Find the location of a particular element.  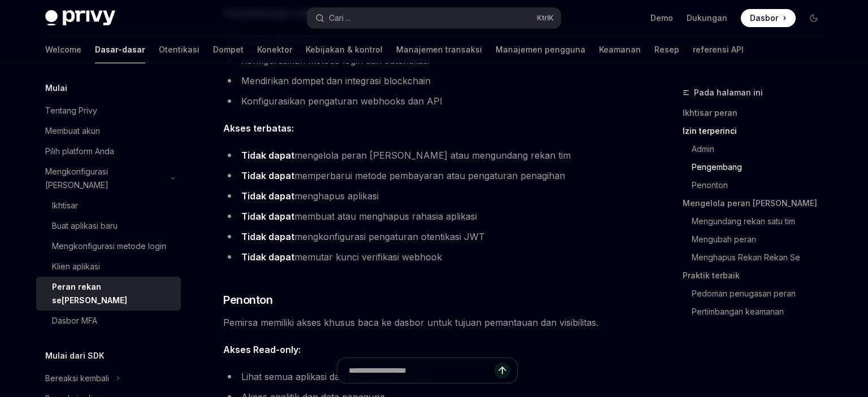

button: Kirim pesan is located at coordinates (502, 371).